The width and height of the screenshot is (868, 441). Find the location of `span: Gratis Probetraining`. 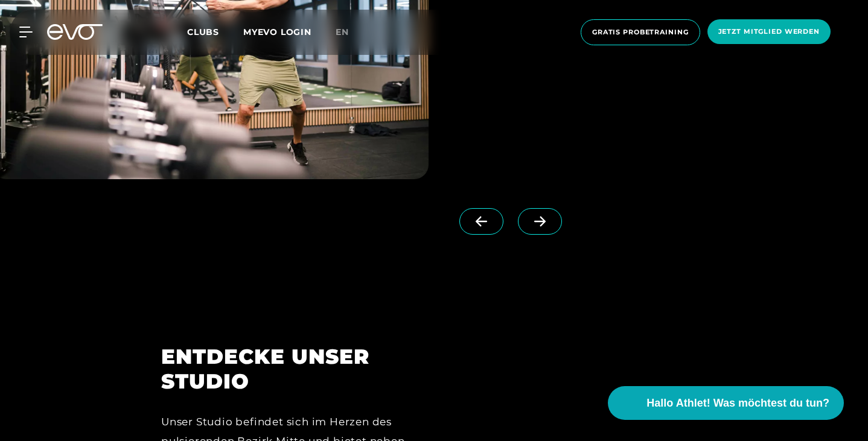

span: Gratis Probetraining is located at coordinates (641, 32).